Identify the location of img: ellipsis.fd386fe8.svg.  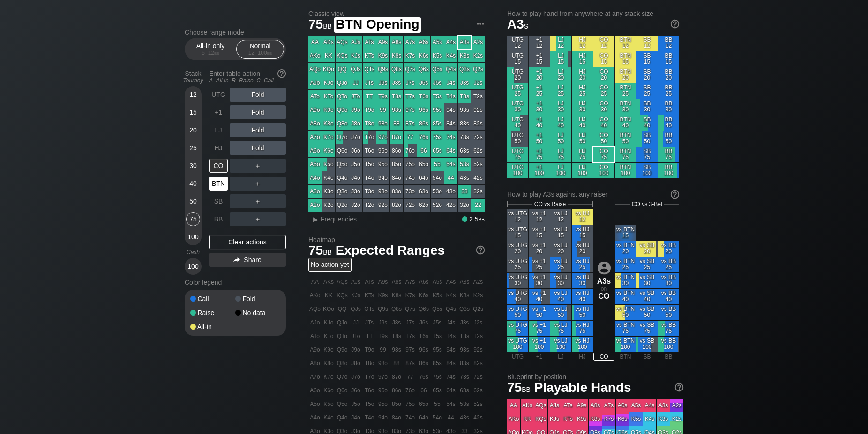
(480, 24).